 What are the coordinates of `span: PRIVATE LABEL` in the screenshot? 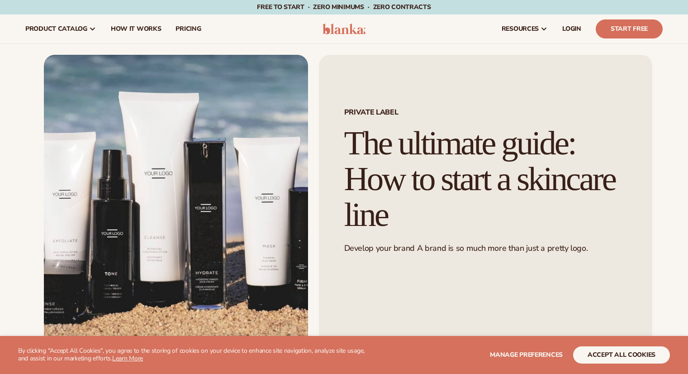 It's located at (485, 112).